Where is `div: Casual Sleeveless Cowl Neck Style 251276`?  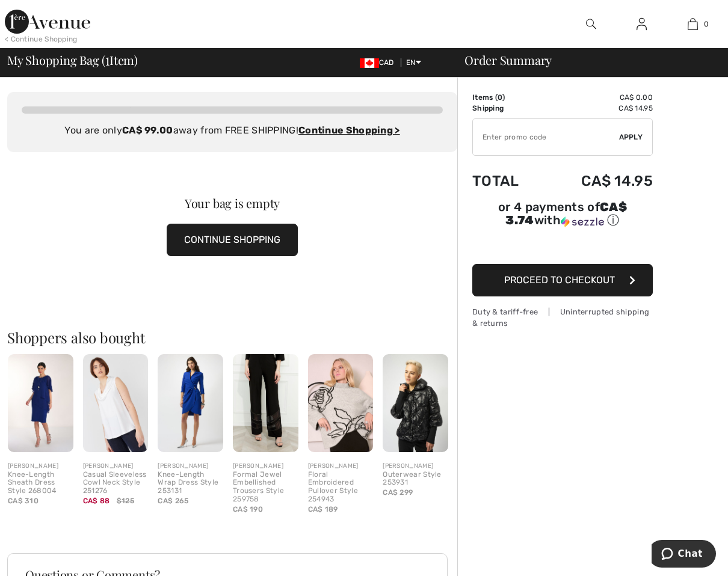
div: Casual Sleeveless Cowl Neck Style 251276 is located at coordinates (116, 483).